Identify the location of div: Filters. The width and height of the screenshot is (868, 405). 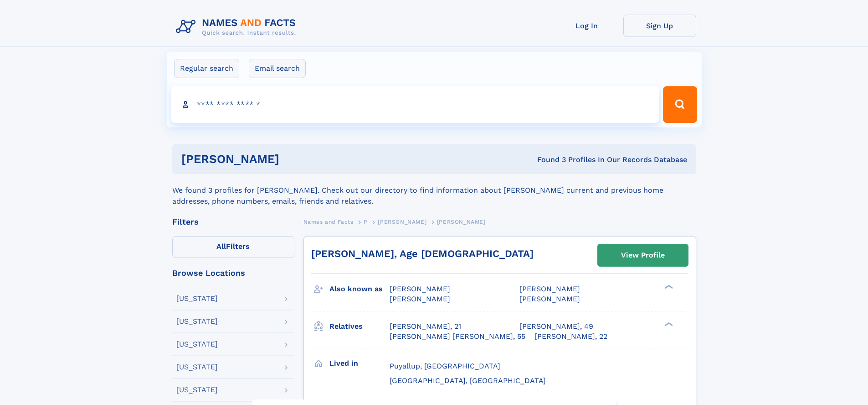
(234, 222).